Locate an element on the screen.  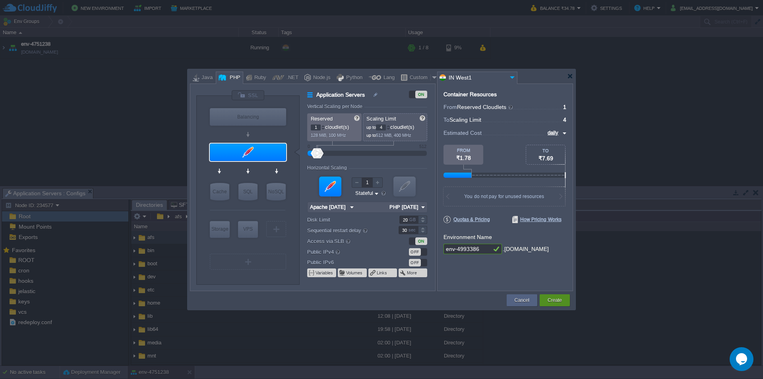
div: Elastic VPS is located at coordinates (248, 229).